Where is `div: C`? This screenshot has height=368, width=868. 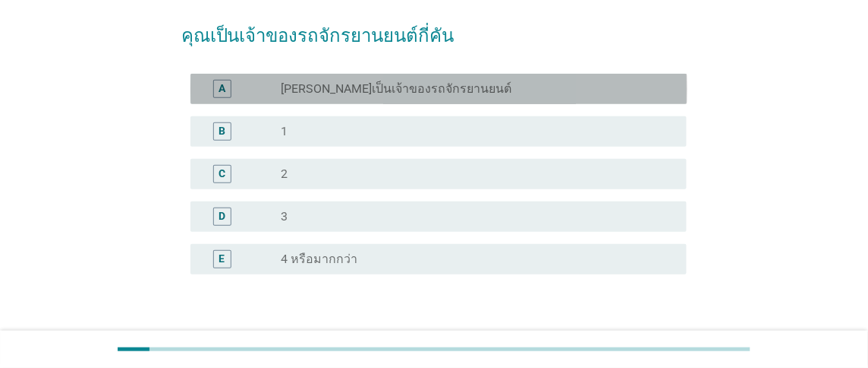 div: C is located at coordinates (222, 173).